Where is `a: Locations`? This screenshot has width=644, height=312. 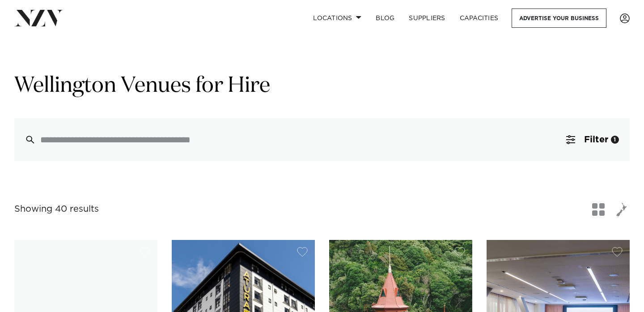 a: Locations is located at coordinates (337, 18).